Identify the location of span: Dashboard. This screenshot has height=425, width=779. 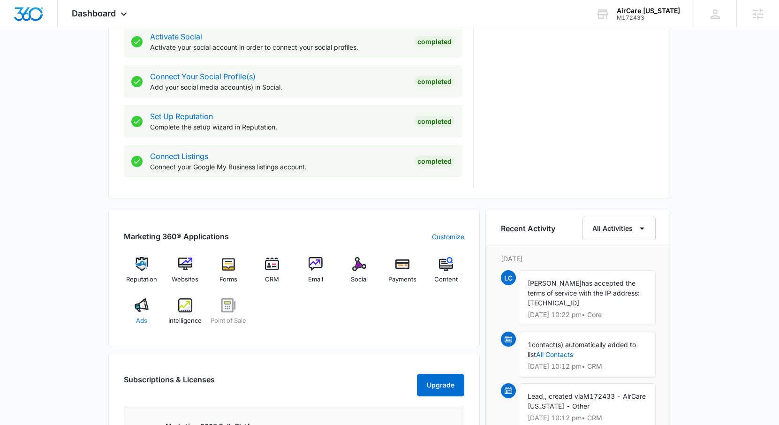
(94, 13).